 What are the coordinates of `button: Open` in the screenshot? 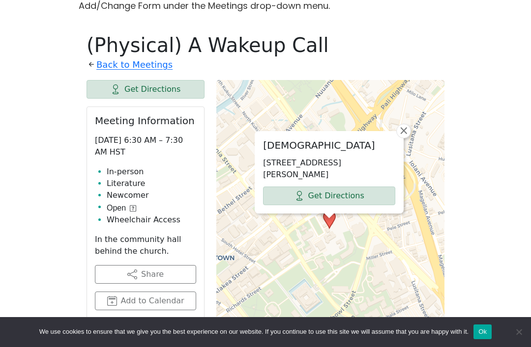 It's located at (121, 208).